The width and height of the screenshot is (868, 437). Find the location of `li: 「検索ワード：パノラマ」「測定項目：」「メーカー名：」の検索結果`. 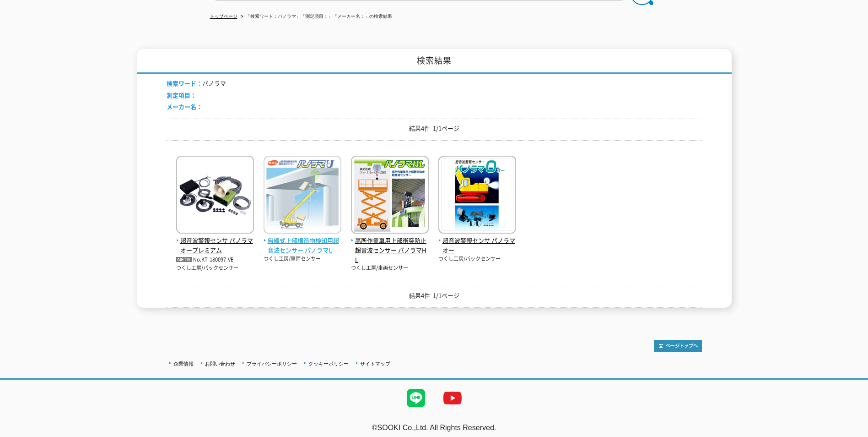

li: 「検索ワード：パノラマ」「測定項目：」「メーカー名：」の検索結果 is located at coordinates (315, 17).